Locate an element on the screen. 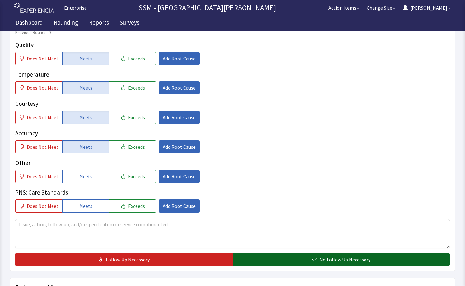 This screenshot has height=286, width=465. button: Action Items is located at coordinates (344, 8).